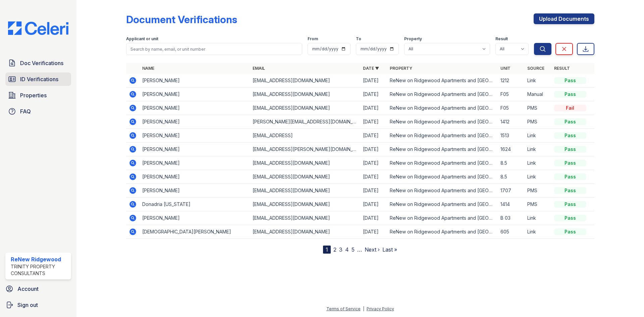 Image resolution: width=644 pixels, height=317 pixels. What do you see at coordinates (312, 39) in the screenshot?
I see `label: From` at bounding box center [312, 39].